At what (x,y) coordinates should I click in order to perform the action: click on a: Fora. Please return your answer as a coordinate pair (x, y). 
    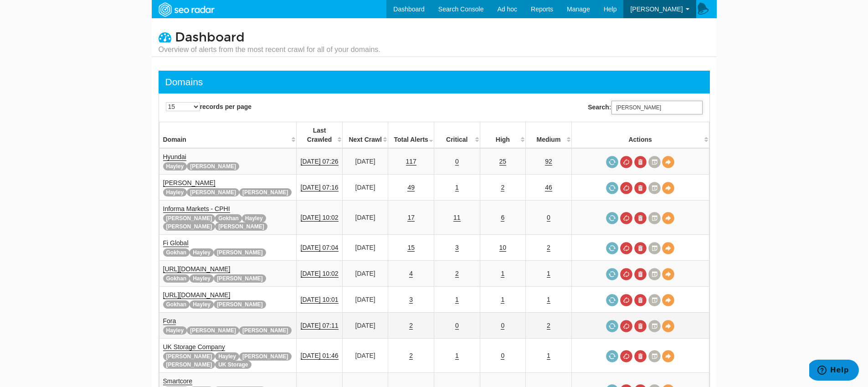
    Looking at the image, I should click on (169, 321).